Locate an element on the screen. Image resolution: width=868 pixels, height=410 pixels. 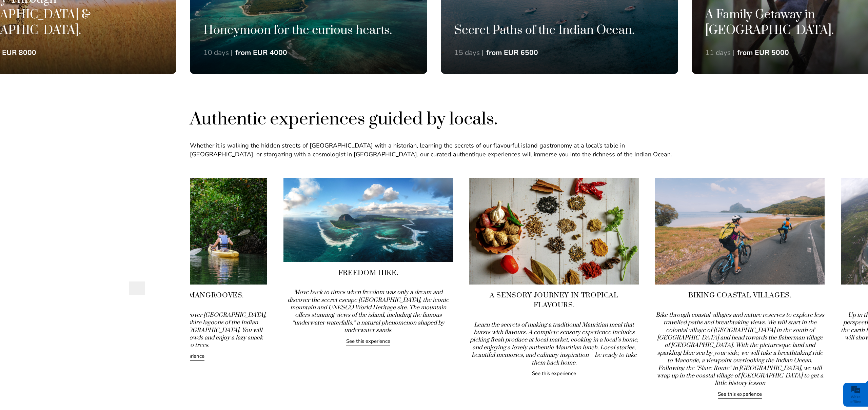
div: from EUR 5000 is located at coordinates (763, 52).